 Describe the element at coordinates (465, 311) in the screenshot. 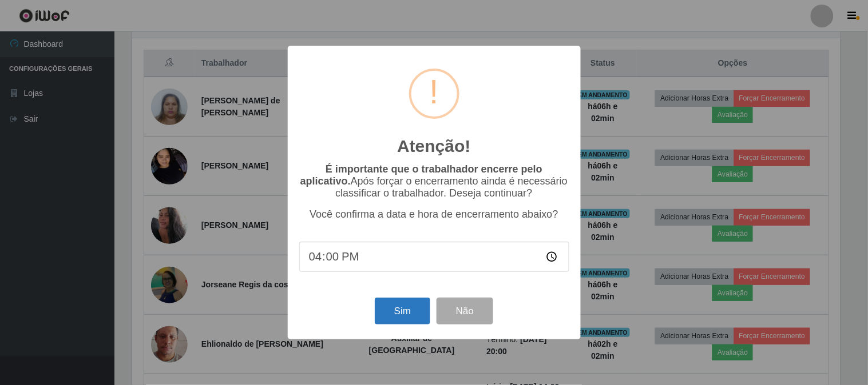

I see `button: Não` at that location.